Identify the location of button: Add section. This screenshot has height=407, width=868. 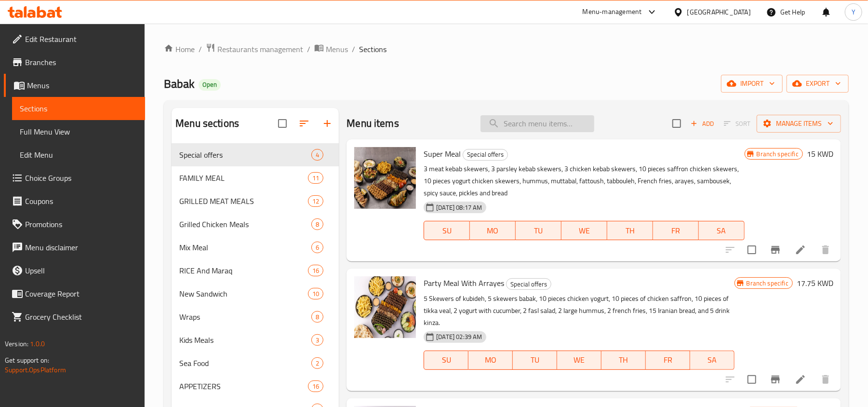
(327, 124).